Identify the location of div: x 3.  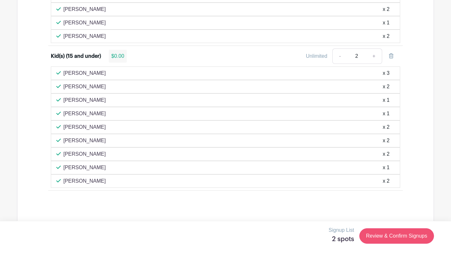
(386, 73).